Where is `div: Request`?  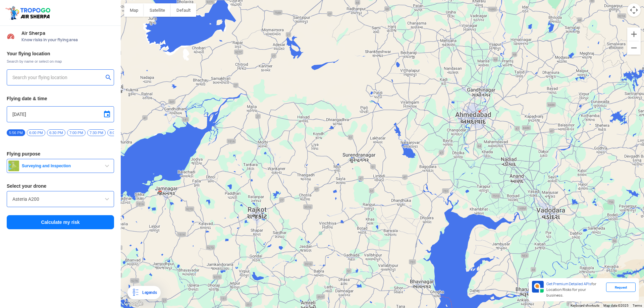 div: Request is located at coordinates (621, 287).